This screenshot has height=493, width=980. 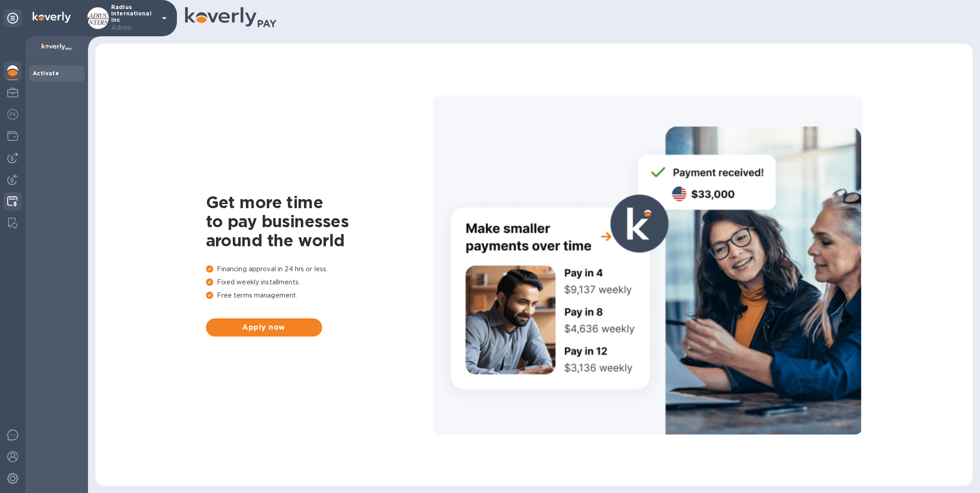 I want to click on img: Logo, so click(x=52, y=17).